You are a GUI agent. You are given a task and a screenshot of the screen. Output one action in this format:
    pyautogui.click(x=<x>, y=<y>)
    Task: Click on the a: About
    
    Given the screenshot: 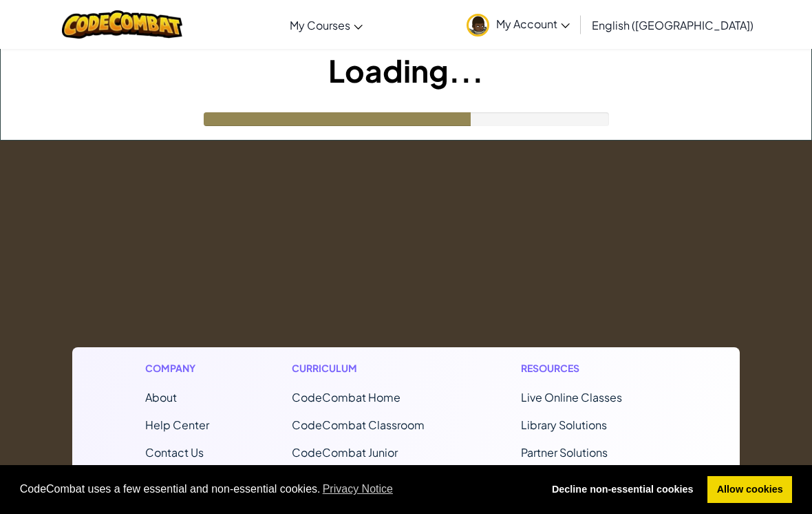 What is the action you would take?
    pyautogui.click(x=161, y=397)
    